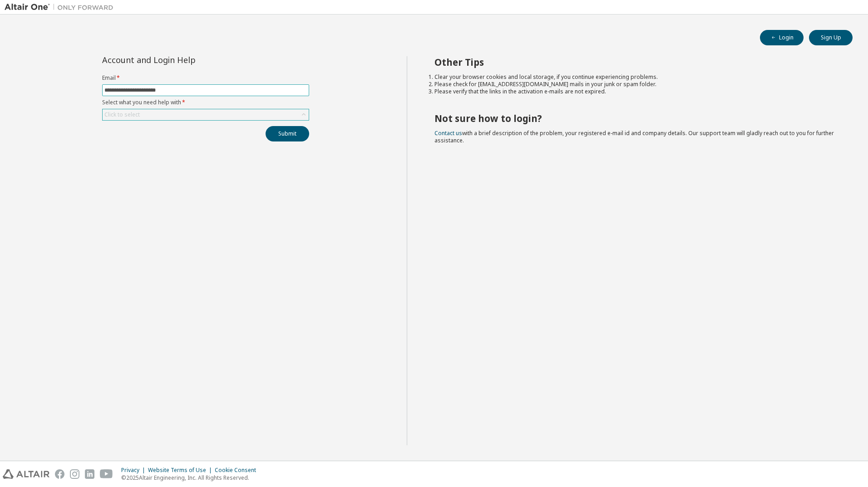  Describe the element at coordinates (59, 474) in the screenshot. I see `img: facebook.svg` at that location.